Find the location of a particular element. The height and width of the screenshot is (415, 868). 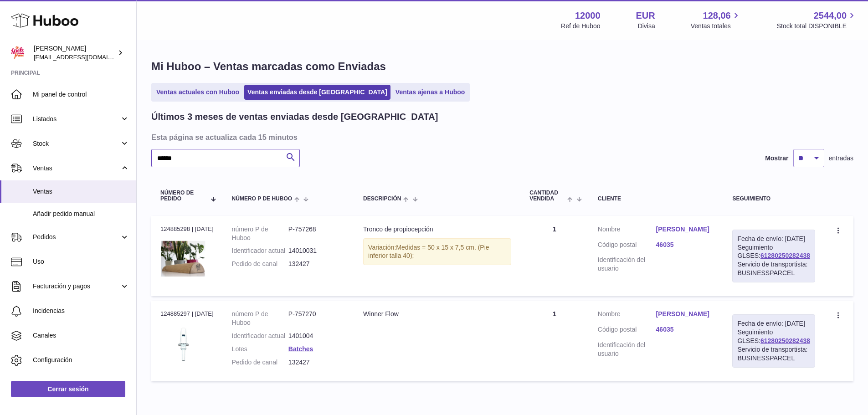

span: Pedidos is located at coordinates (76, 237).